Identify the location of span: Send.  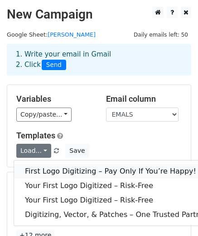
(54, 65).